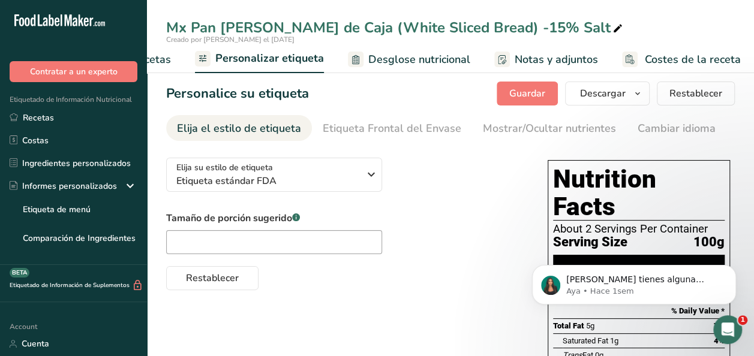  I want to click on span: Personalizar etiqueta, so click(269, 58).